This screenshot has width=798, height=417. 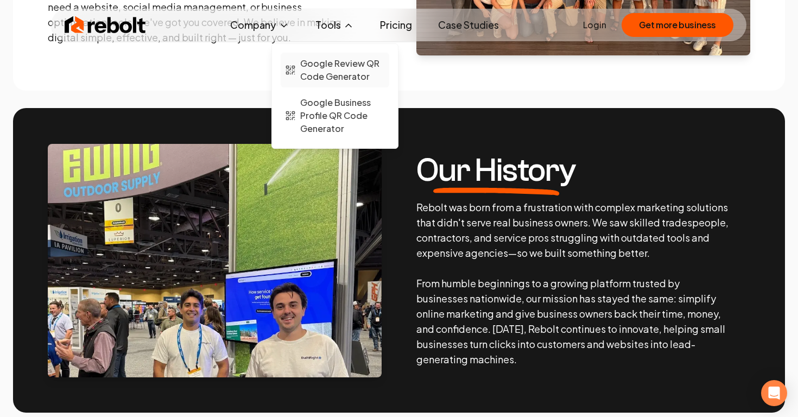 I want to click on a: Login, so click(x=594, y=25).